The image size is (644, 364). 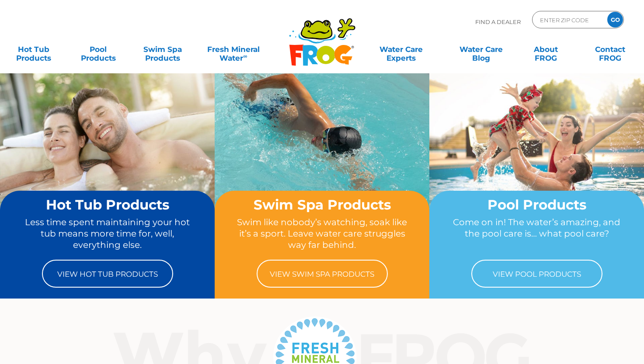 What do you see at coordinates (498, 22) in the screenshot?
I see `p: Find A Dealer` at bounding box center [498, 22].